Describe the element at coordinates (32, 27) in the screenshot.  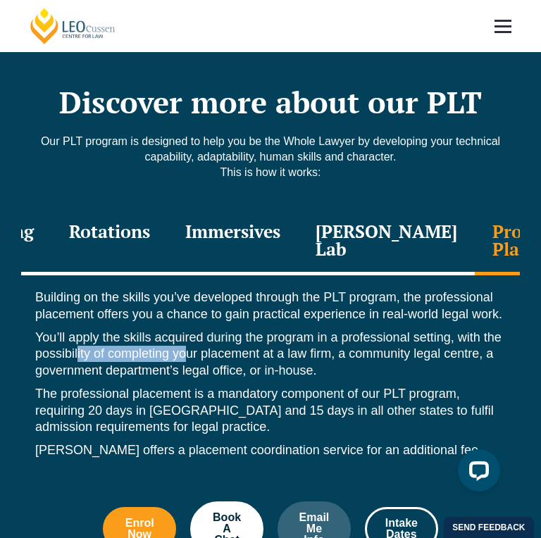
I see `button: Open LiveChat chat widget` at that location.